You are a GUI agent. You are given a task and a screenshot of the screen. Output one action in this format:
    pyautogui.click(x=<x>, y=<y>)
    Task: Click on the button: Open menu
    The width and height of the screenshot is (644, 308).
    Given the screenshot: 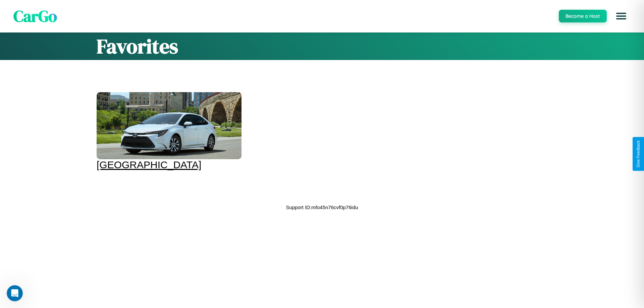 What is the action you would take?
    pyautogui.click(x=621, y=16)
    